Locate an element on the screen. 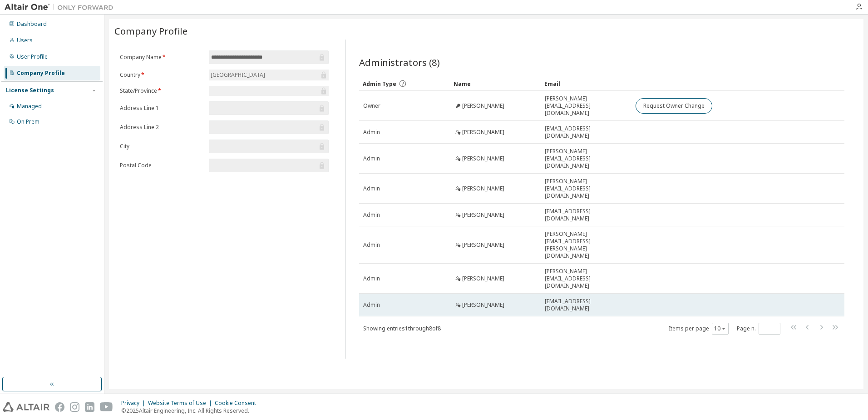 The width and height of the screenshot is (868, 420). p: © 2025 Altair Engineering, Inc. All Rights Reserved. is located at coordinates (191, 410).